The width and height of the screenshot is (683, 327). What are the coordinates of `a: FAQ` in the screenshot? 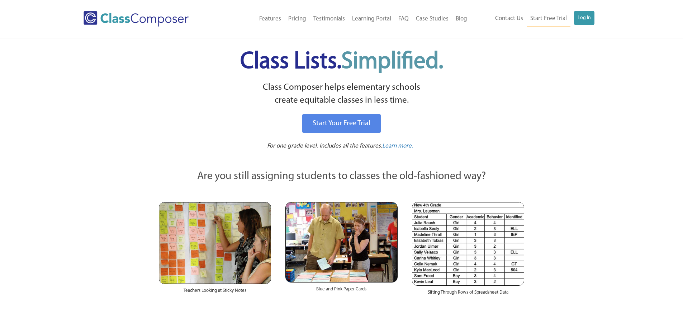 It's located at (403, 19).